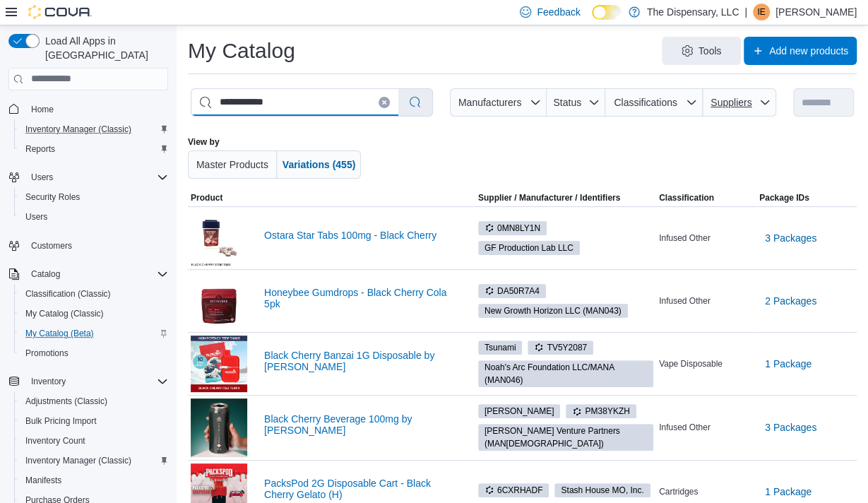 This screenshot has height=503, width=868. Describe the element at coordinates (206, 198) in the screenshot. I see `span: Product` at that location.